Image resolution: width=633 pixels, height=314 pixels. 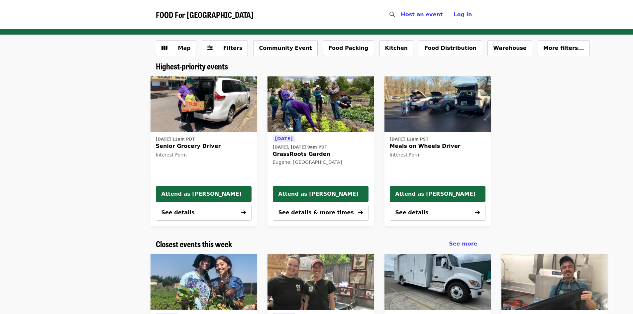 I want to click on button: Show map view, so click(x=176, y=48).